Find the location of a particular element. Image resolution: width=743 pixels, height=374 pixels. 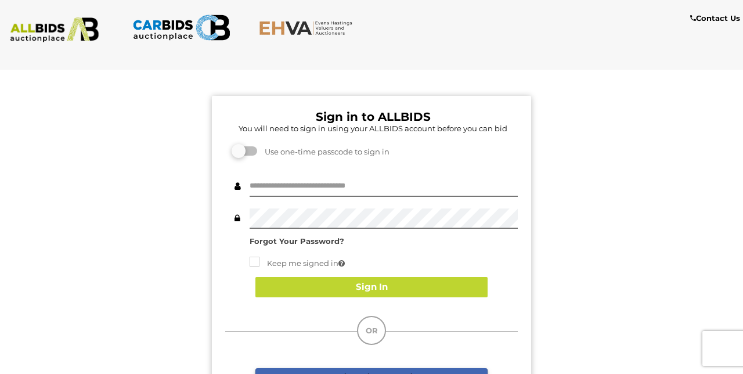

strong: Forgot Your Password? is located at coordinates (297, 241).